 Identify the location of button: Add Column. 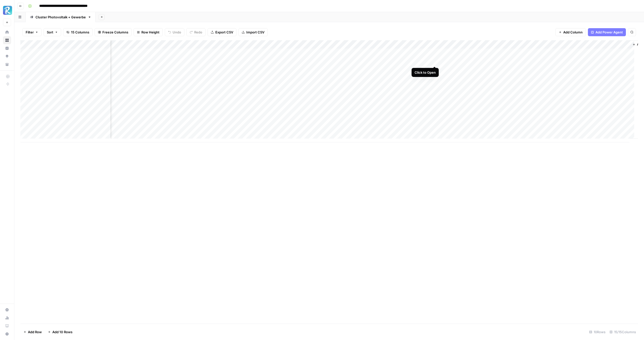
(571, 32).